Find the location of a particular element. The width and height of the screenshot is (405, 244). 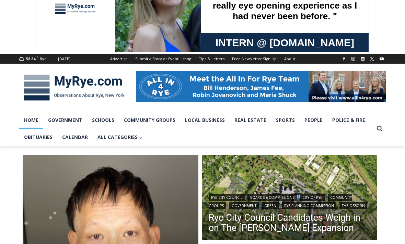

span: F is located at coordinates (37, 57).